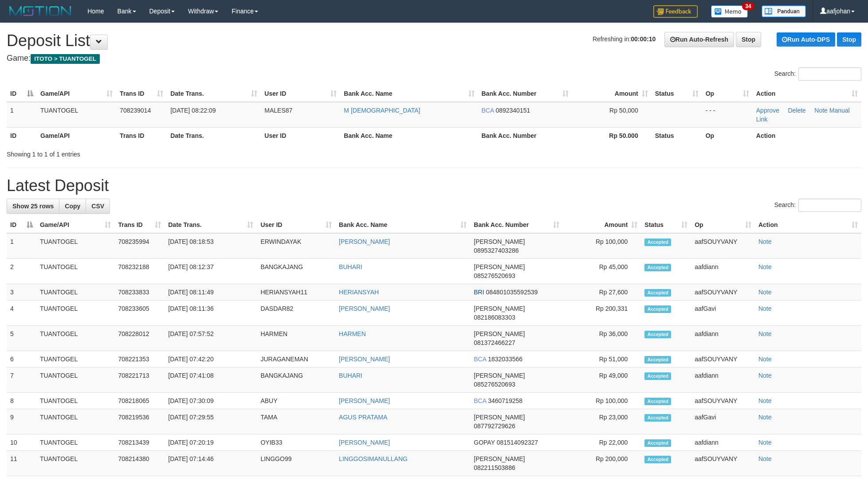 This screenshot has width=868, height=481. Describe the element at coordinates (296, 292) in the screenshot. I see `td: HERIANSYAH11` at that location.